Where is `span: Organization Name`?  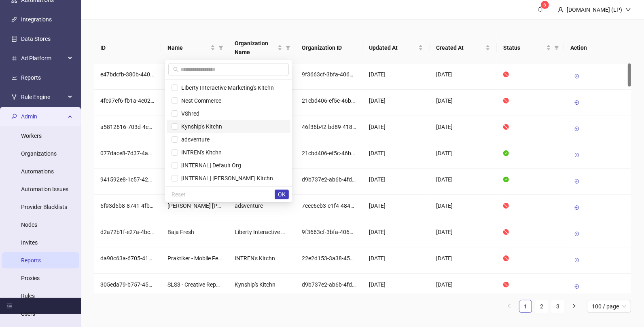
span: Organization Name is located at coordinates (255, 48).